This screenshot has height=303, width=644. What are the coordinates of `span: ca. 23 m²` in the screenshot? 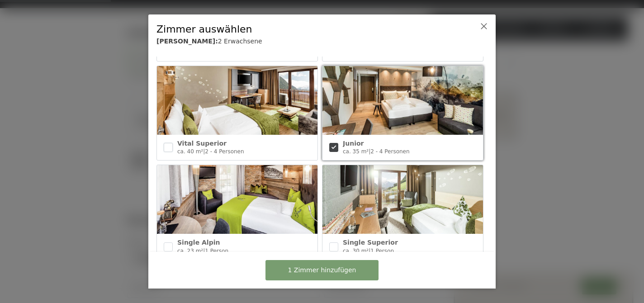 It's located at (190, 251).